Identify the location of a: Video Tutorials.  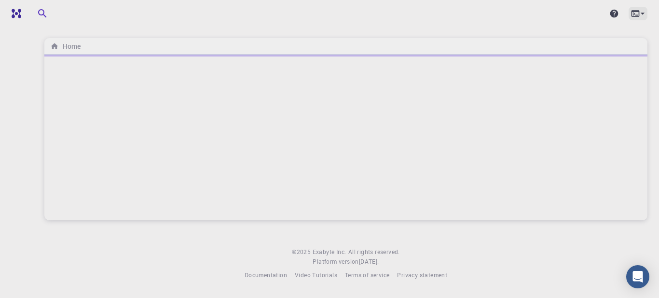
(316, 275).